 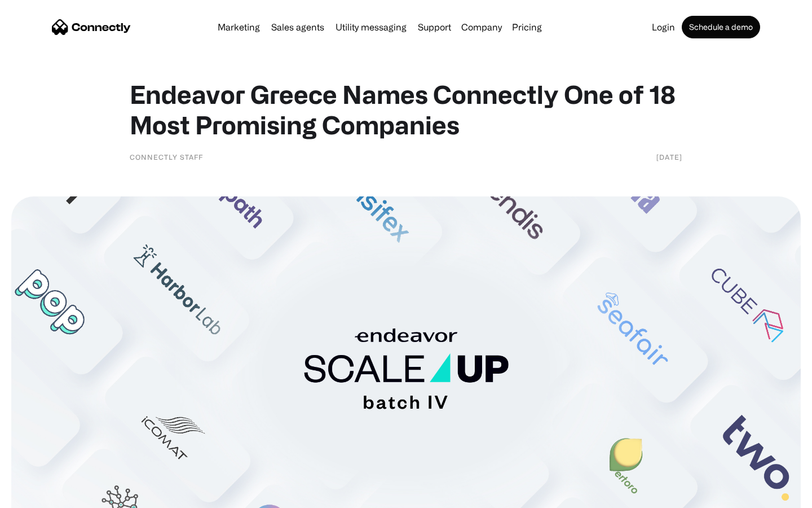 What do you see at coordinates (371, 27) in the screenshot?
I see `a: Utility messaging` at bounding box center [371, 27].